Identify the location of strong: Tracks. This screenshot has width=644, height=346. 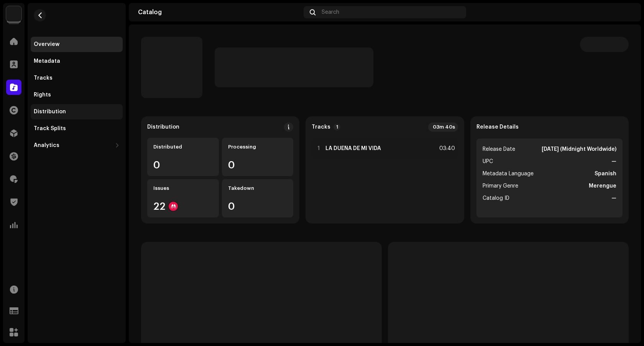
(321, 127).